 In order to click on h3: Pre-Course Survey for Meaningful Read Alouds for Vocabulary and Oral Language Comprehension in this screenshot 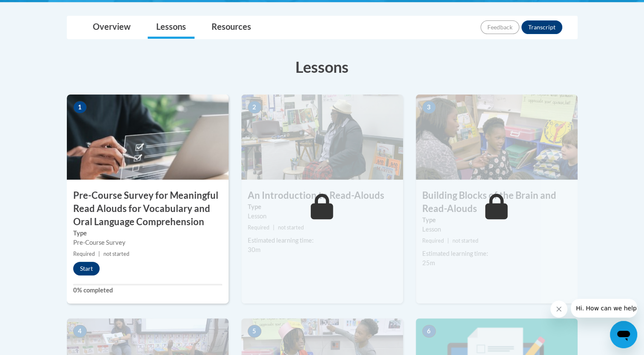, I will do `click(148, 209)`.